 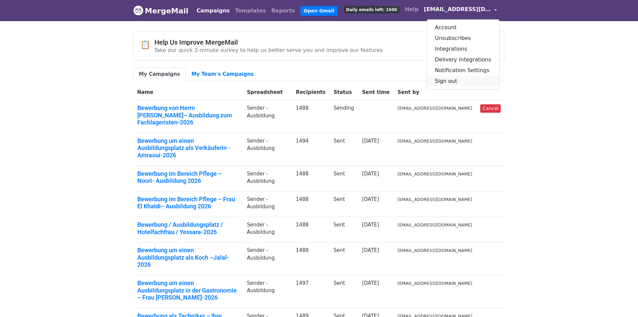 I want to click on a: Reports, so click(x=283, y=11).